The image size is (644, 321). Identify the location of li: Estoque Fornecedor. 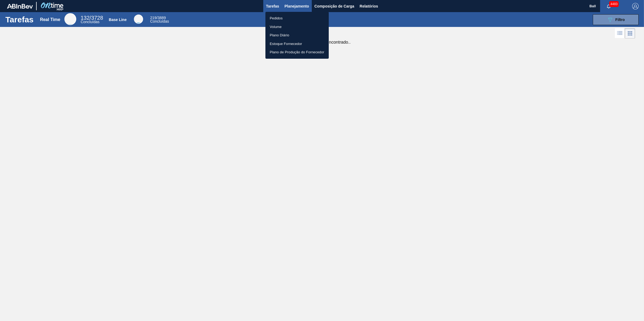
(297, 44).